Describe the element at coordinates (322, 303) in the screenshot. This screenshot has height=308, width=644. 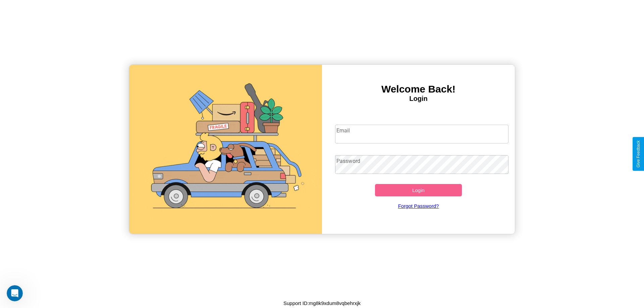
I see `p: Support ID: mg8k9xdum8vqbehrxjk` at that location.